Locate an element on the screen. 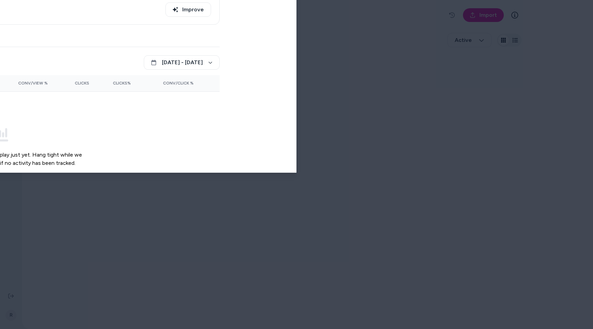  button: Clicks% is located at coordinates (115, 83).